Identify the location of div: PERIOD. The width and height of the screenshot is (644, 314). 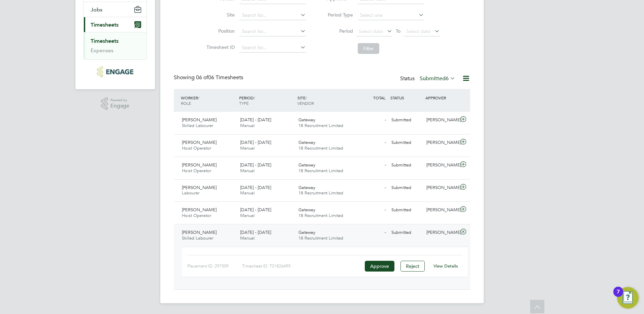
(266, 100).